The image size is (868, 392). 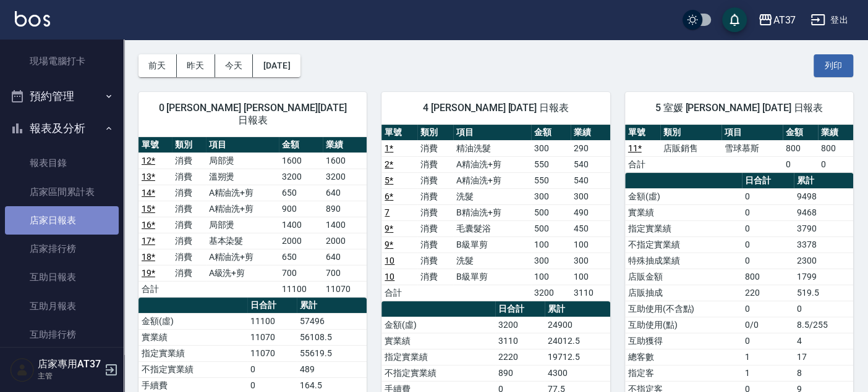 What do you see at coordinates (62, 220) in the screenshot?
I see `a: 店家日報表` at bounding box center [62, 220].